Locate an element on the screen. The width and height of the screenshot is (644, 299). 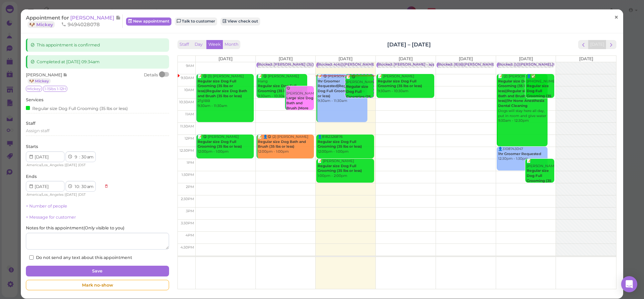
span: Assign staff is located at coordinates (37, 130).